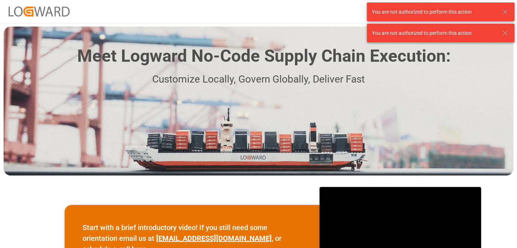 This screenshot has width=517, height=248. Describe the element at coordinates (39, 11) in the screenshot. I see `img: Logward_new_orange.png` at that location.